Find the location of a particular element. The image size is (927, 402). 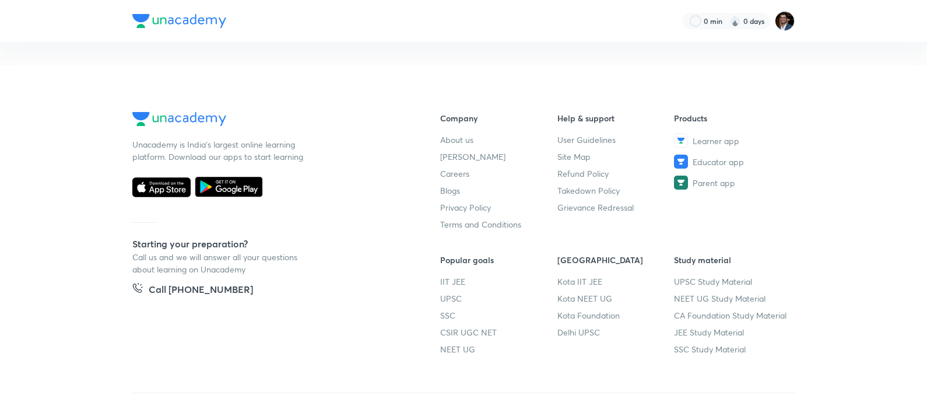

h6: Products is located at coordinates (732, 118).